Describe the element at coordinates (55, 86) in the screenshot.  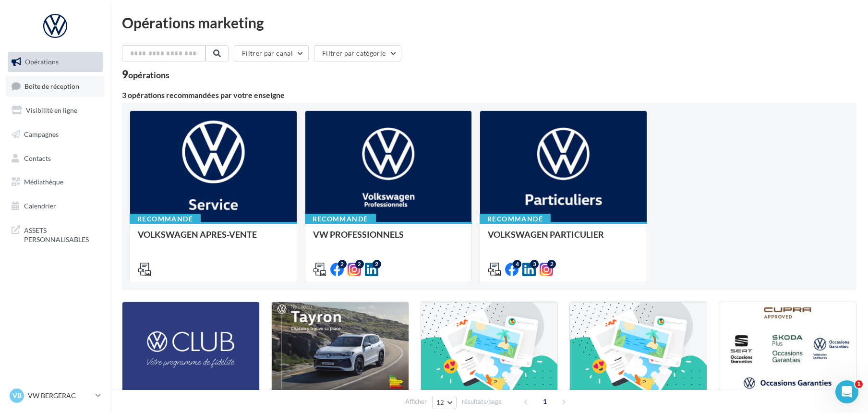
I see `a: Boîte de réception` at that location.